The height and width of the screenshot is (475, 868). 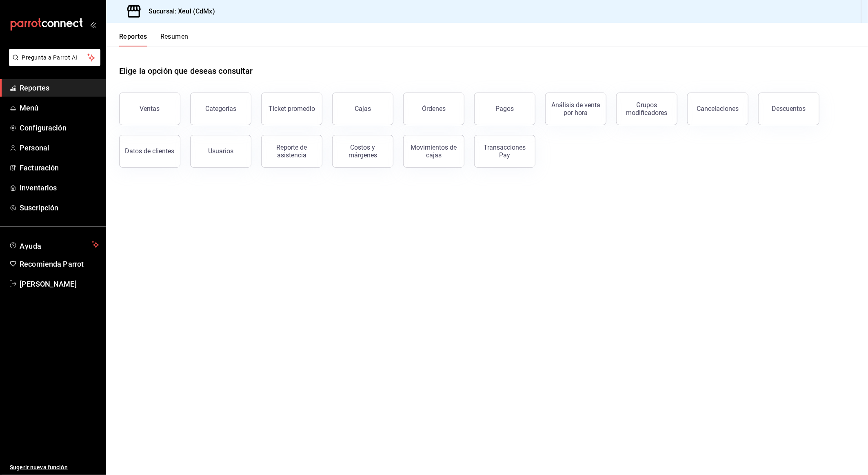 What do you see at coordinates (292, 109) in the screenshot?
I see `div: Ticket promedio` at bounding box center [292, 109].